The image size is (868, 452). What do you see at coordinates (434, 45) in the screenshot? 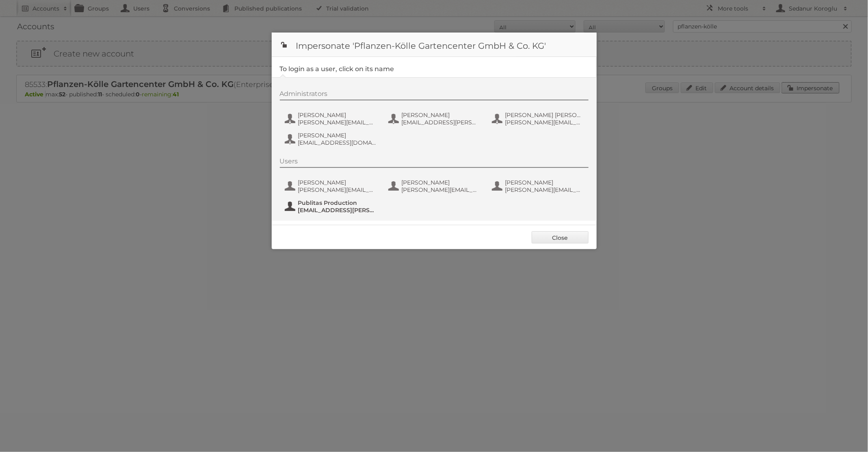
I see `h1: Impersonate 'Pflanzen-Kölle Gartencenter GmbH & Co. KG'` at bounding box center [434, 45].